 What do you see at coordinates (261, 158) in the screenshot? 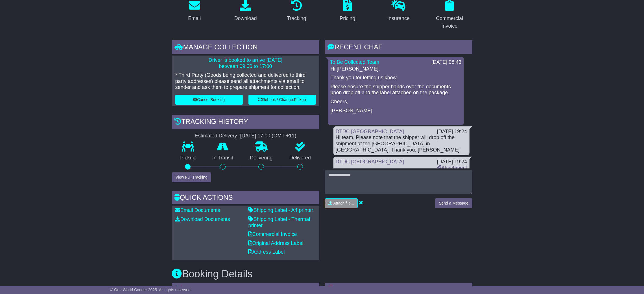
I see `p: Delivering` at bounding box center [261, 158].